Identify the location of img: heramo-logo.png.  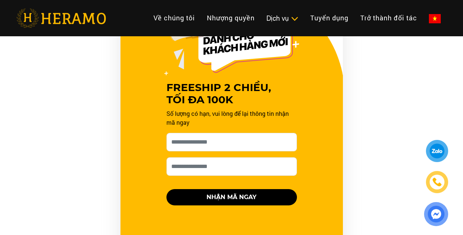
(61, 18).